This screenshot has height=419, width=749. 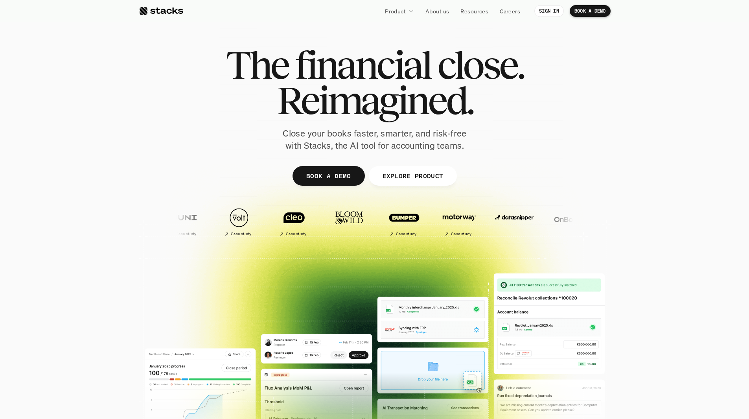 What do you see at coordinates (549, 11) in the screenshot?
I see `p: SIGN IN` at bounding box center [549, 11].